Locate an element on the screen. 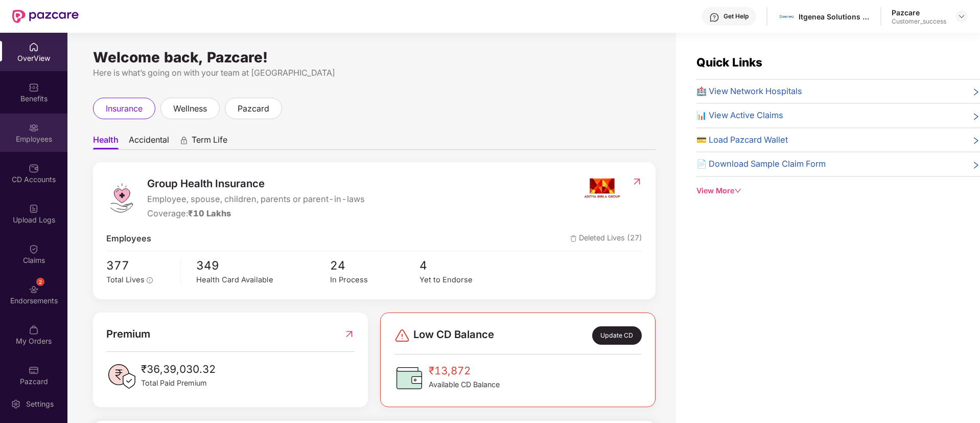  span: 377 is located at coordinates (139, 265).